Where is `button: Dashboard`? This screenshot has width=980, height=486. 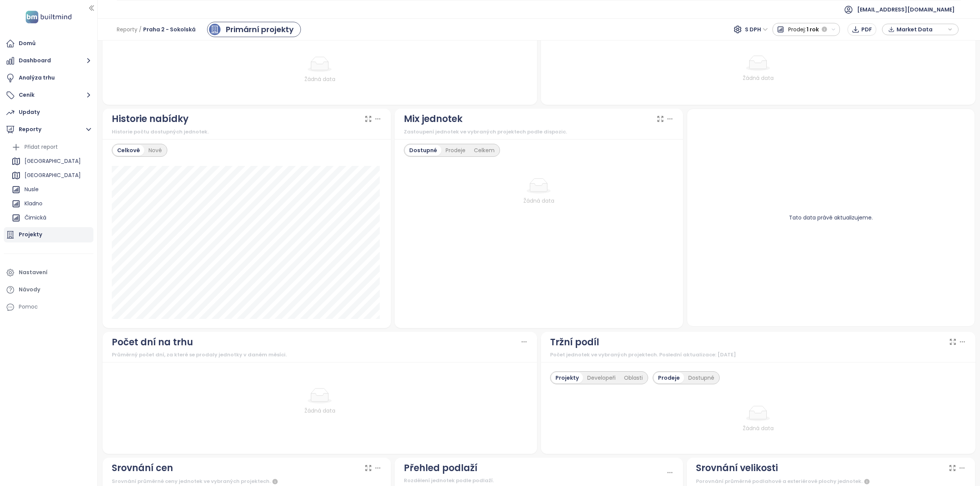
button: Dashboard is located at coordinates (49, 61).